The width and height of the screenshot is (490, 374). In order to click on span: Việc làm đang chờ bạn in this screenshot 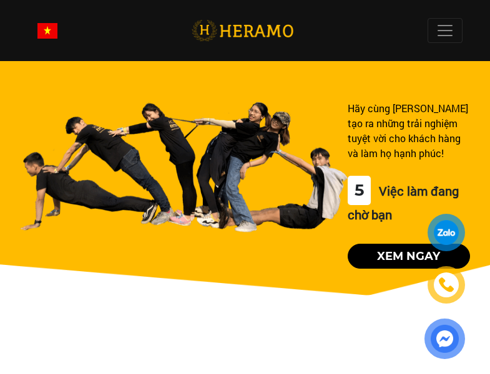, I will do `click(403, 203)`.